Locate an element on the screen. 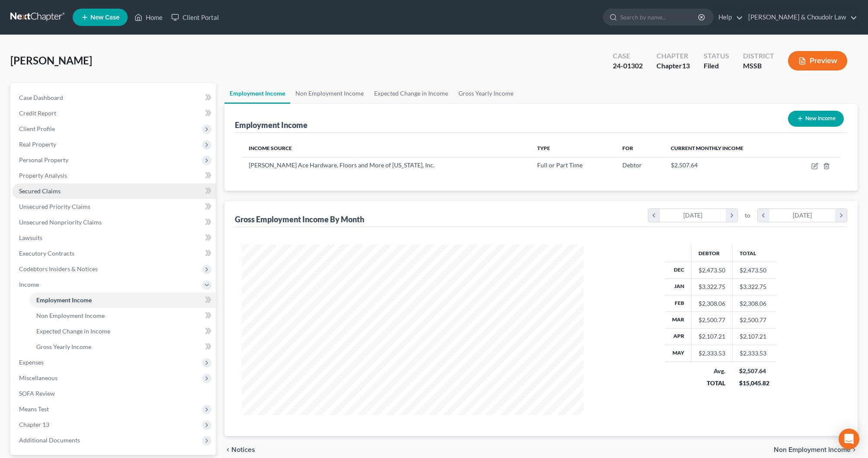 The height and width of the screenshot is (458, 868). span: Executory Contracts is located at coordinates (47, 253).